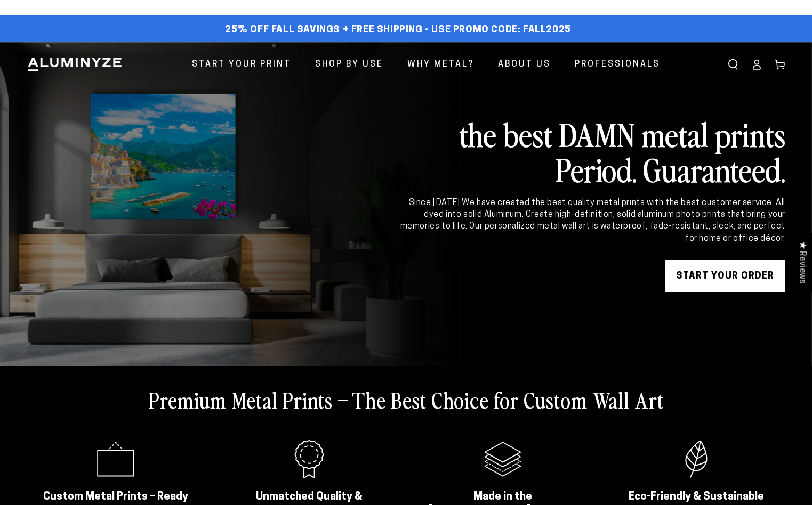  I want to click on span: Why Metal?, so click(441, 65).